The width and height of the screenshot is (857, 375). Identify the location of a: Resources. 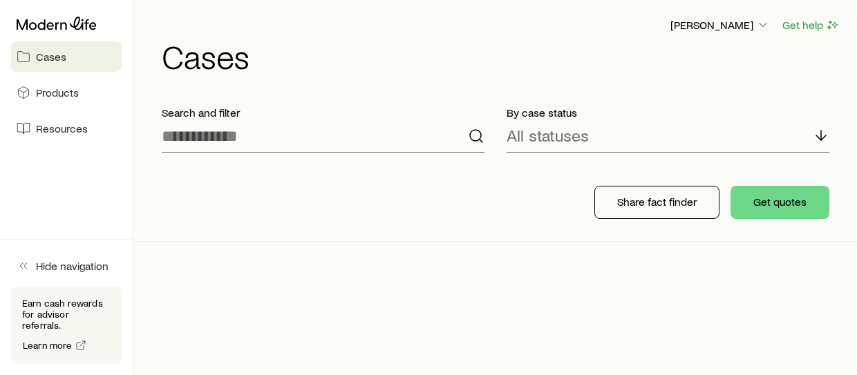
(66, 129).